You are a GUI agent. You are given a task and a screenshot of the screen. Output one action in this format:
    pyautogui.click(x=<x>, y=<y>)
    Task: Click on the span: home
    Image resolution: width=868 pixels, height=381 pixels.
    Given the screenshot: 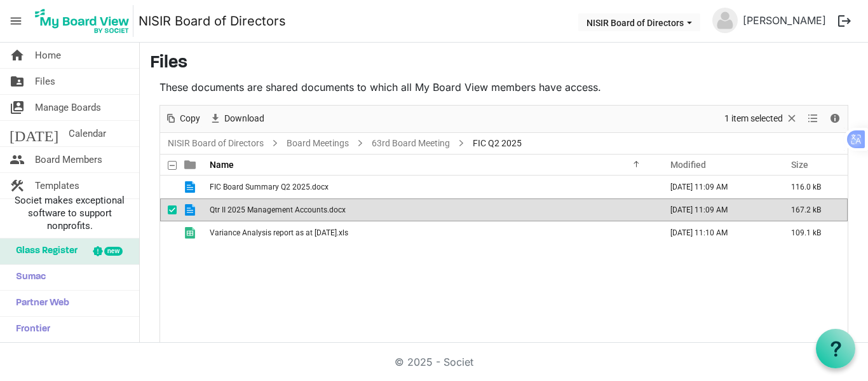 What is the action you would take?
    pyautogui.click(x=17, y=55)
    